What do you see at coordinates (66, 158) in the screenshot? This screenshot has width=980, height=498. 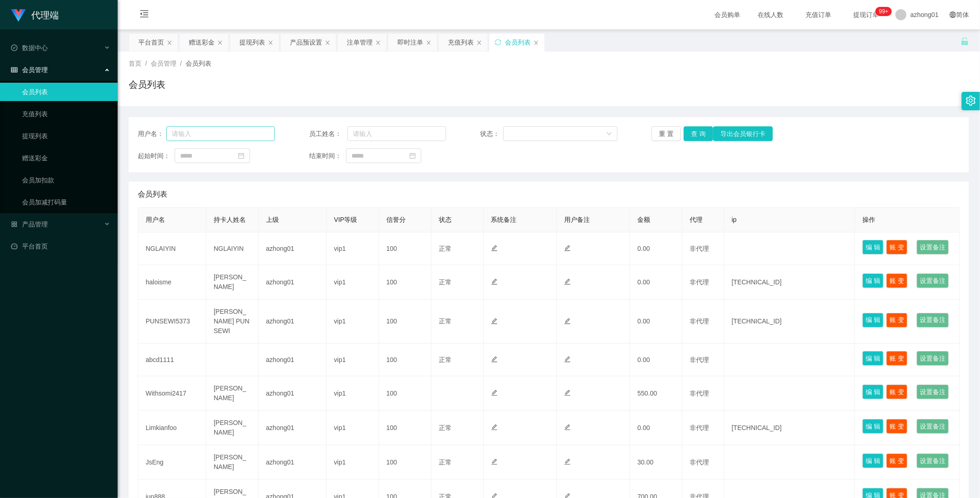 I see `a: 赠送彩金` at bounding box center [66, 158].